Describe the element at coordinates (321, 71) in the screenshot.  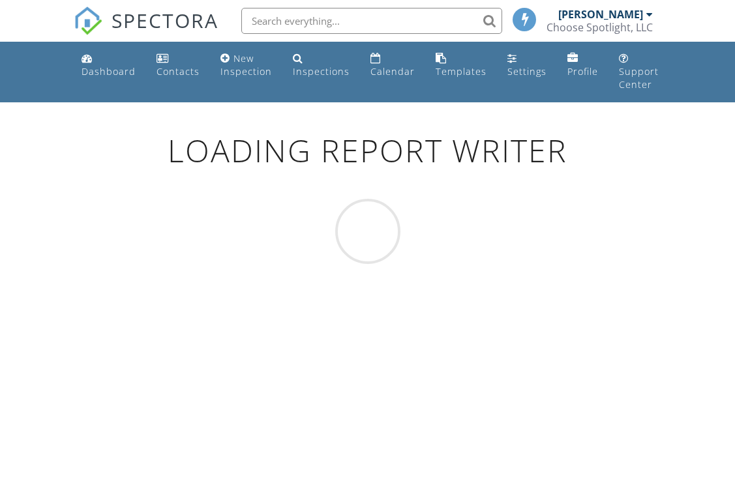
I see `div: Inspections` at that location.